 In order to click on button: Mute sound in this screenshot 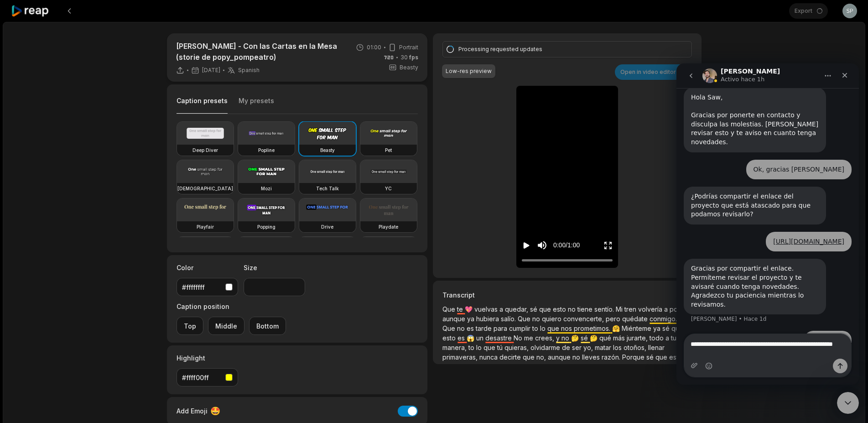, I will do `click(542, 245)`.